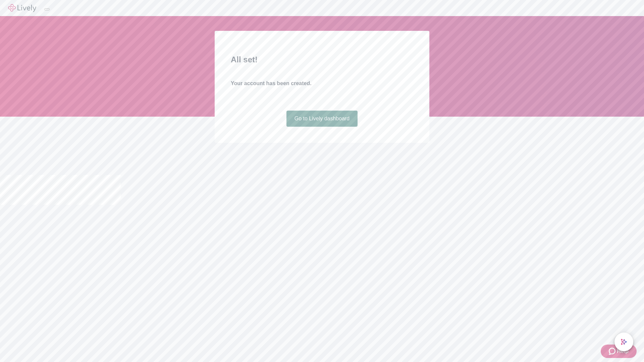  I want to click on button: Log out, so click(47, 10).